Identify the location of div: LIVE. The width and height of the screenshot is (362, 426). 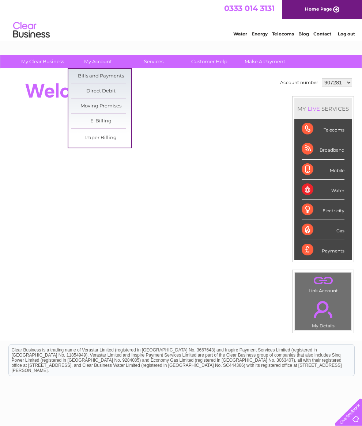
(313, 108).